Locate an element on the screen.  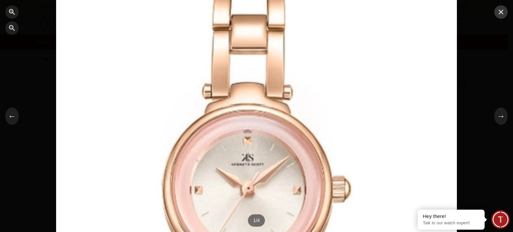
p: Talk to our watch expert! is located at coordinates (451, 223).